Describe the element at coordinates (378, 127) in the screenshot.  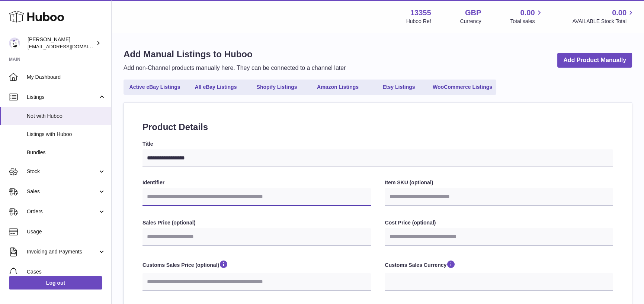
I see `h2: Product Details` at that location.